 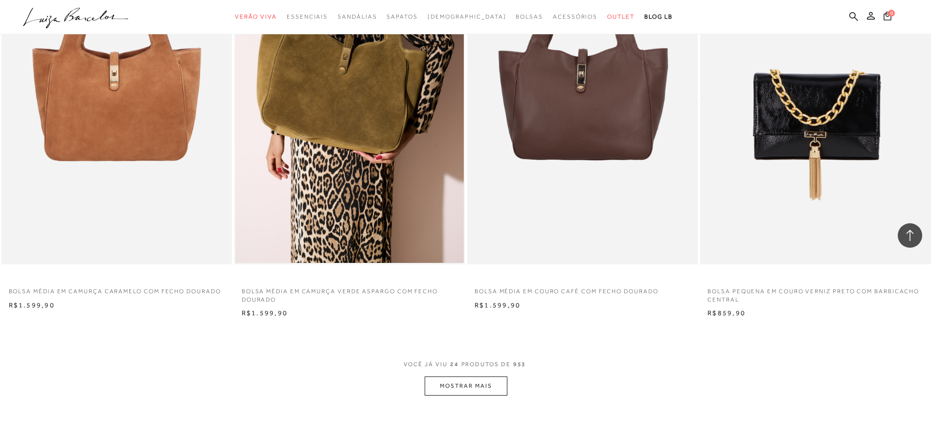 What do you see at coordinates (887, 17) in the screenshot?
I see `button: 0` at bounding box center [887, 17].